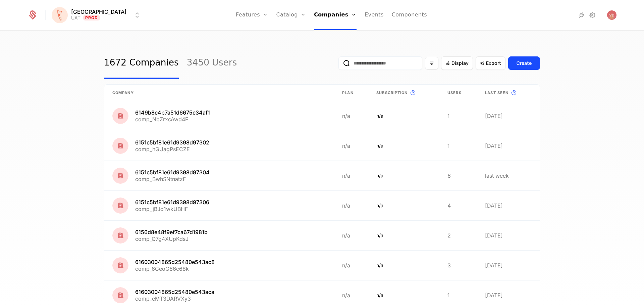 This screenshot has height=306, width=644. Describe the element at coordinates (97, 15) in the screenshot. I see `button: Select environment` at that location.